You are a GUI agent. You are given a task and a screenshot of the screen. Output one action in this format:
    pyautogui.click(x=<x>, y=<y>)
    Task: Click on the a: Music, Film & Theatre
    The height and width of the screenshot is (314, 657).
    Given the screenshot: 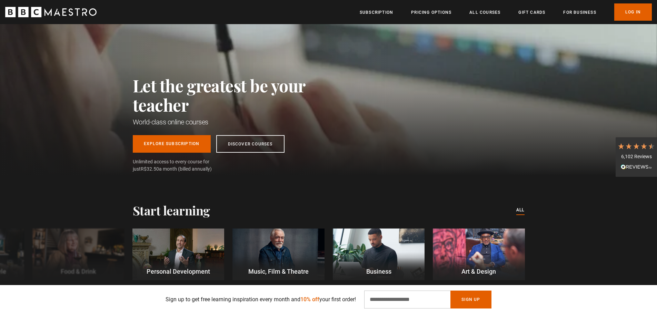 What is the action you would take?
    pyautogui.click(x=279, y=255)
    